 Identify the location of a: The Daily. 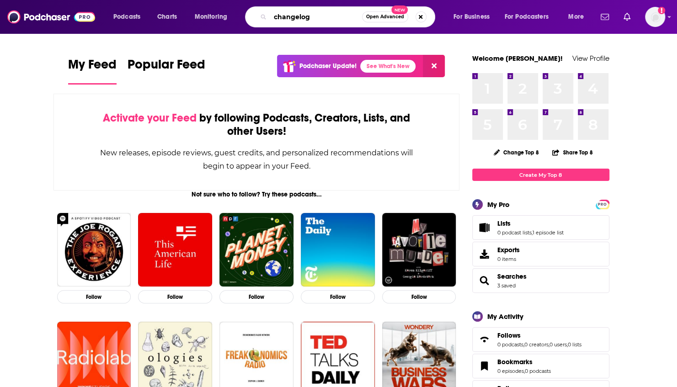
(338, 250).